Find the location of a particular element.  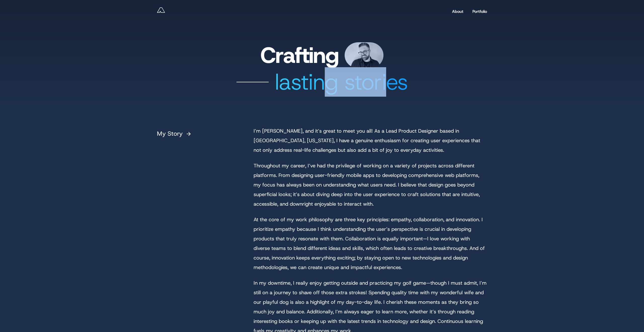

img: Andy Reff - Lead Product Designer is located at coordinates (364, 55).